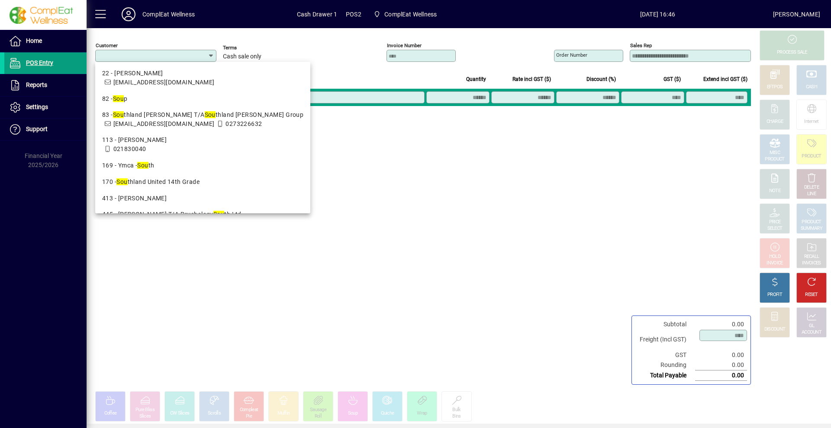  What do you see at coordinates (775, 153) in the screenshot?
I see `div: MISC` at bounding box center [775, 153].